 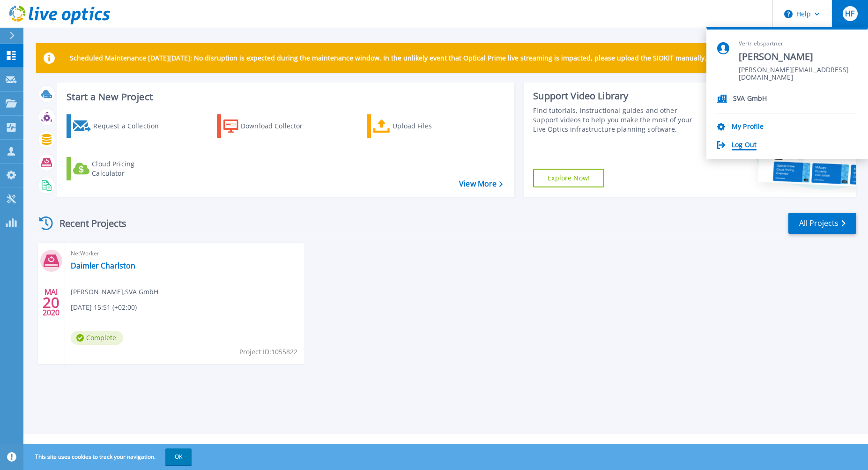 I want to click on a: Upload Files, so click(x=419, y=126).